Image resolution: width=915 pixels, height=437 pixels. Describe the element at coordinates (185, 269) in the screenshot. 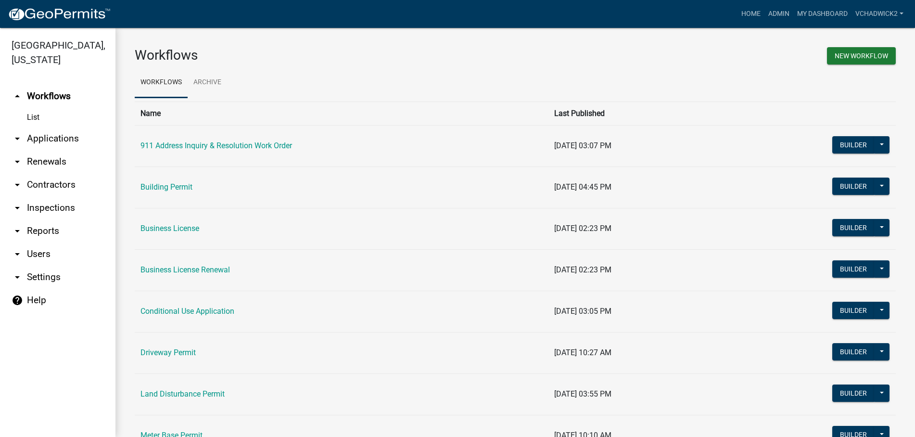

I see `a: Business License Renewal` at that location.